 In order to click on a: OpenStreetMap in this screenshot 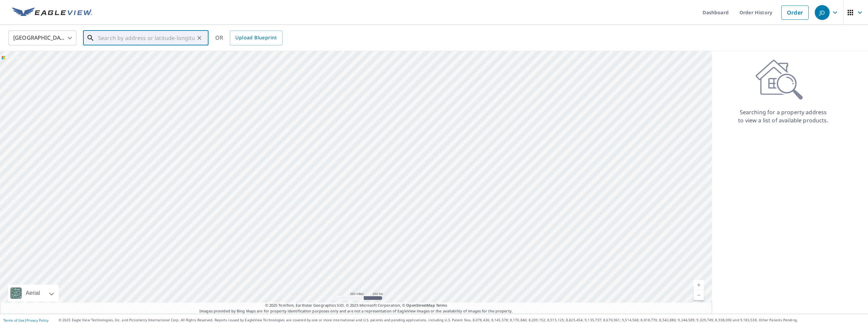, I will do `click(420, 305)`.